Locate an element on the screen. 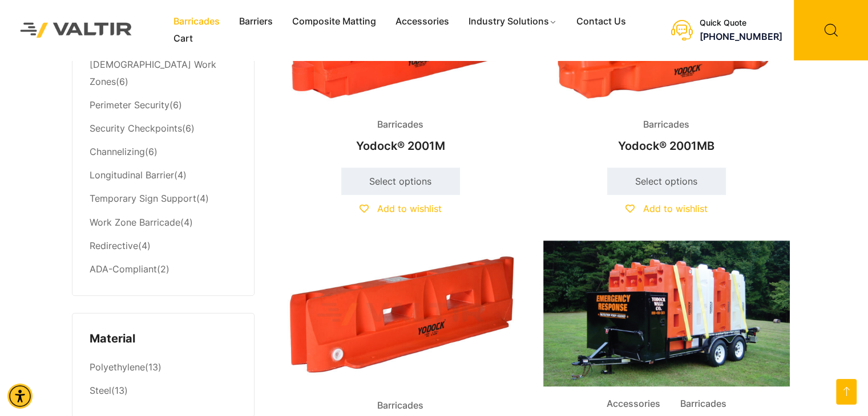 This screenshot has width=868, height=416. a: call (888) 496-3625 is located at coordinates (741, 36).